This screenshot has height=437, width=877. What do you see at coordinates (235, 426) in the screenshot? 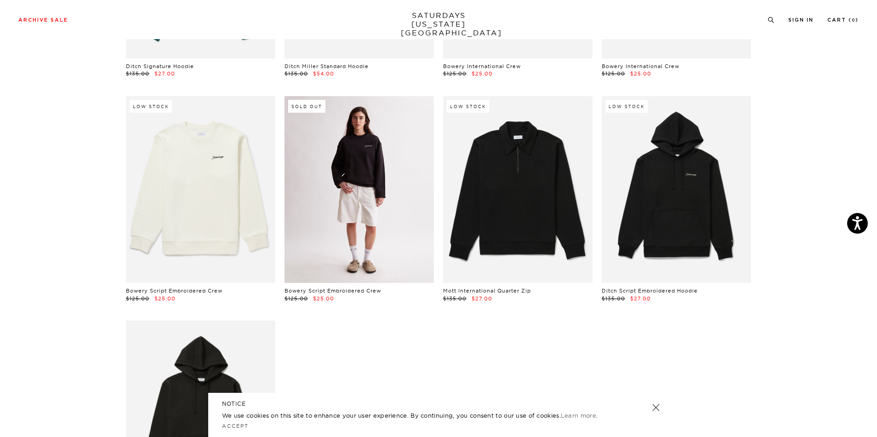
I see `a: Accept` at bounding box center [235, 426].